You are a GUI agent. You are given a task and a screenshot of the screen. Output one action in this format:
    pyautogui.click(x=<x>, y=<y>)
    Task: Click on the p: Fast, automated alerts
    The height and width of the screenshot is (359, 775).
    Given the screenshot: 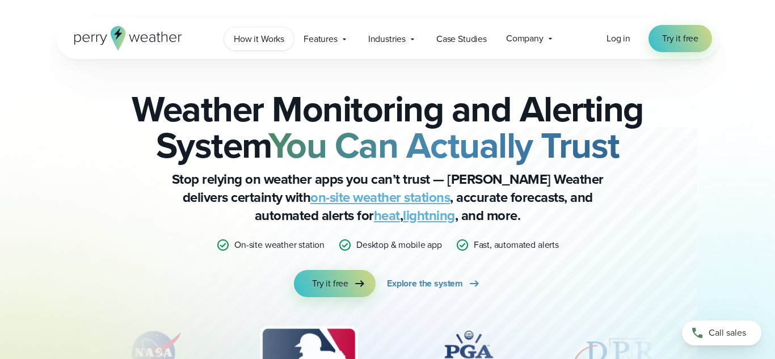 What is the action you would take?
    pyautogui.click(x=516, y=245)
    